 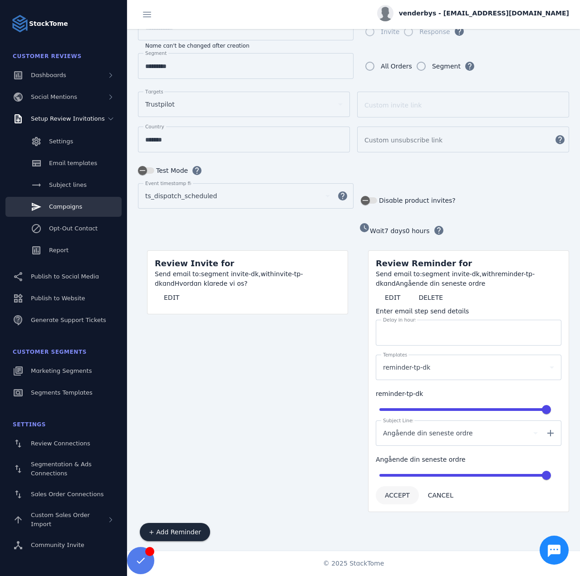 I want to click on mat-label: Segment, so click(x=156, y=53).